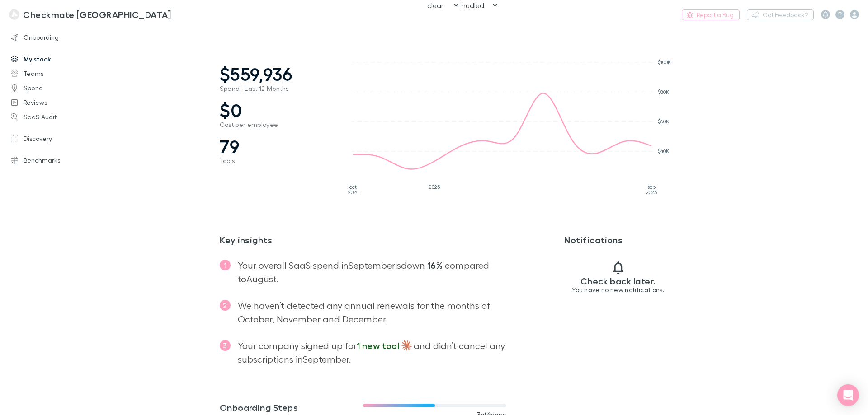 The width and height of the screenshot is (868, 415). What do you see at coordinates (353, 192) in the screenshot?
I see `tspan: 2024` at bounding box center [353, 192].